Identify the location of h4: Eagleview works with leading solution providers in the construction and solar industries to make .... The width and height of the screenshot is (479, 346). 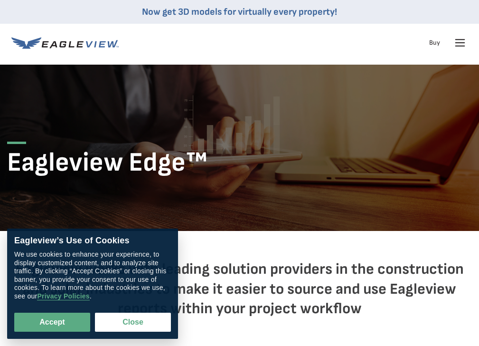
(239, 289).